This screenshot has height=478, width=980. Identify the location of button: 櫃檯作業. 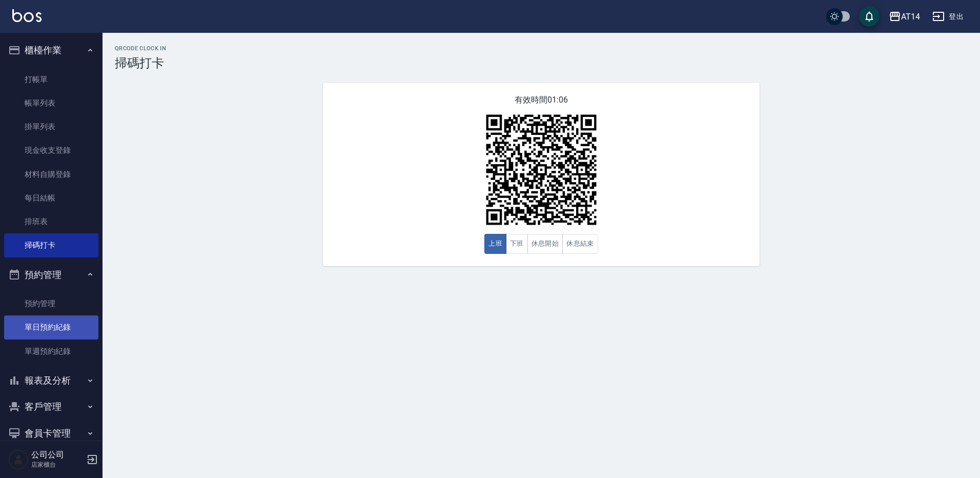
(51, 51).